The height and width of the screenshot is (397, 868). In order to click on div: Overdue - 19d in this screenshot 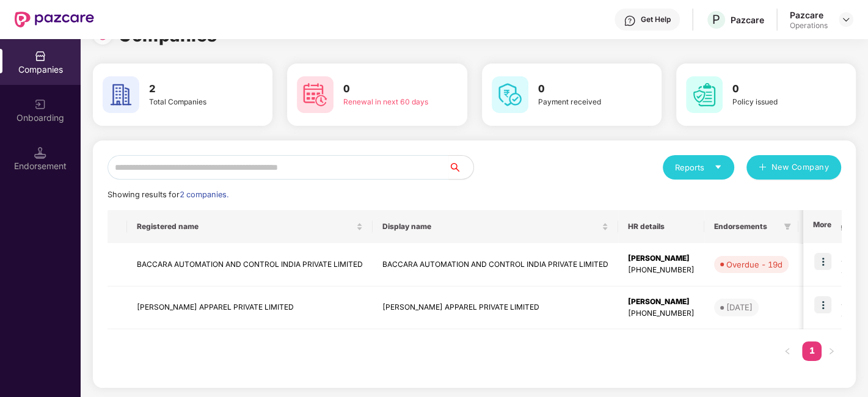, I will do `click(754, 264)`.